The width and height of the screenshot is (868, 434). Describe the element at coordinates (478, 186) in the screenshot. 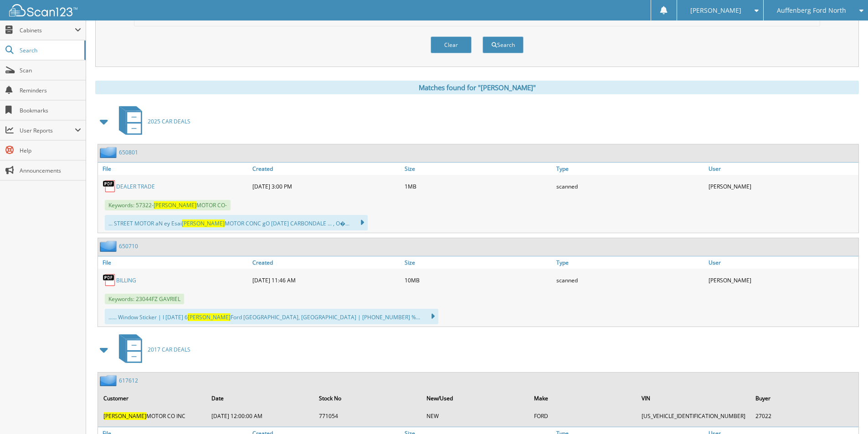

I see `div: 1MB` at that location.